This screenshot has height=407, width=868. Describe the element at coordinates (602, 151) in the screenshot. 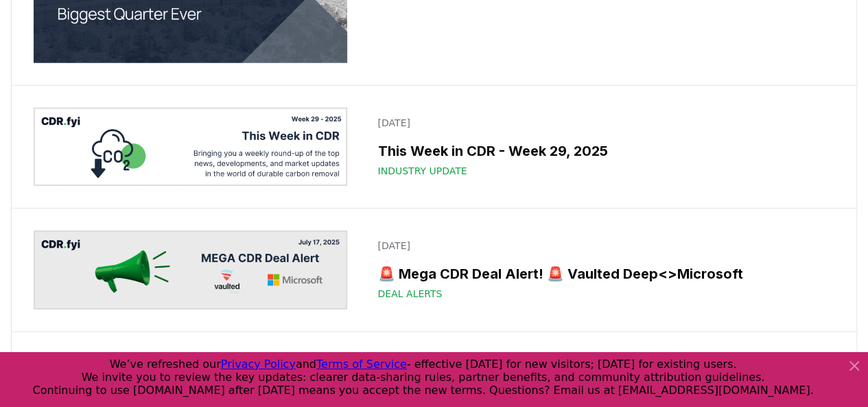

I see `h3: This Week in CDR - Week 29, 2025` at that location.